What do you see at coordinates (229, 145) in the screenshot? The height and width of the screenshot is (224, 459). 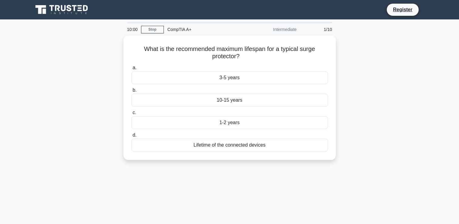 I see `div: Lifetime of the connected devices` at bounding box center [229, 145].